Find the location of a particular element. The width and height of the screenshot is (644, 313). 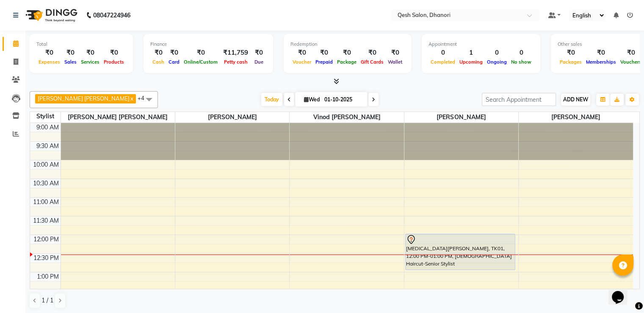

span: Memberships is located at coordinates (601, 62).